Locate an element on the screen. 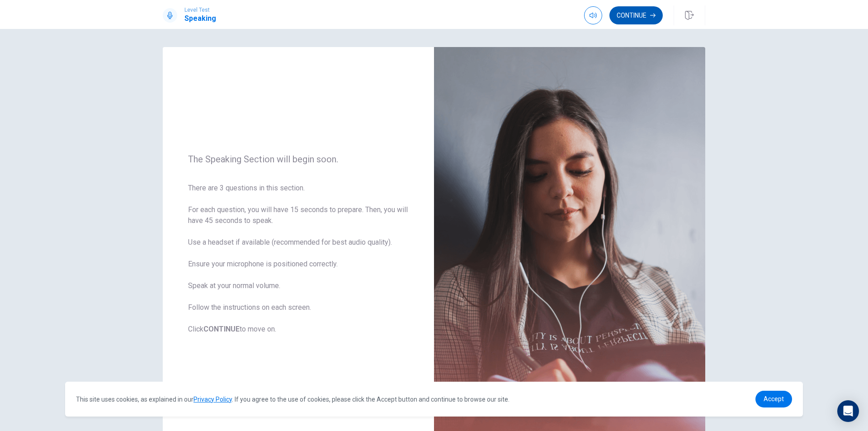  b: CONTINUE is located at coordinates (222, 328).